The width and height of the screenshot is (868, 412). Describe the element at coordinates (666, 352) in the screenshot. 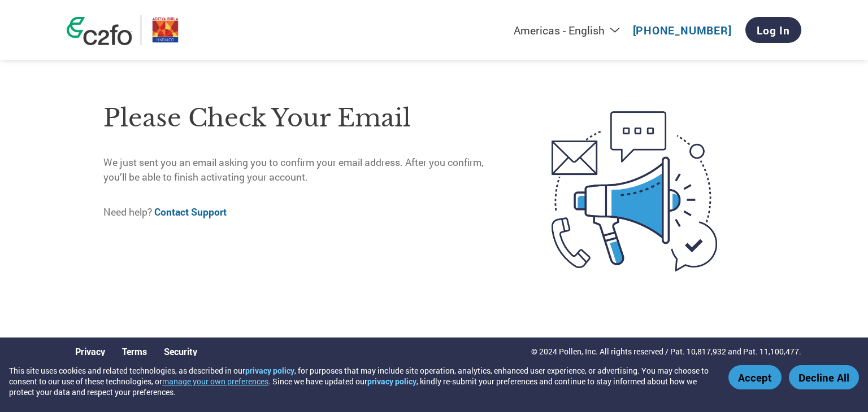

I see `p: © 2024 Pollen, Inc. All rights reserved / Pat. 10,817,932 and Pat. 11,100,477.` at that location.